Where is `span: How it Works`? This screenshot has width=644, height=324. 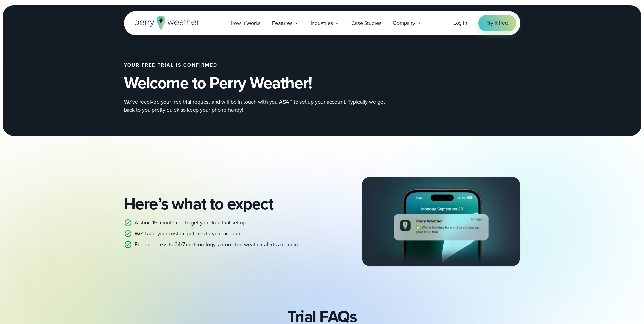 span: How it Works is located at coordinates (246, 24).